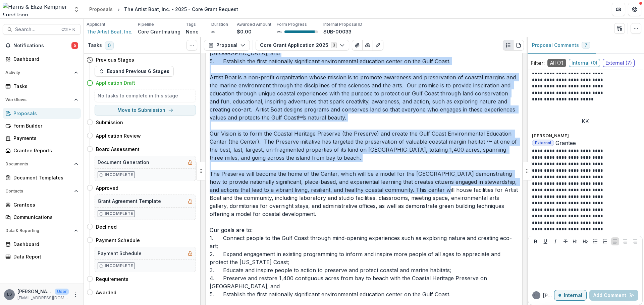 The width and height of the screenshot is (644, 305). What do you see at coordinates (145, 96) in the screenshot?
I see `h5: No tasks to complete in this stage` at bounding box center [145, 96].